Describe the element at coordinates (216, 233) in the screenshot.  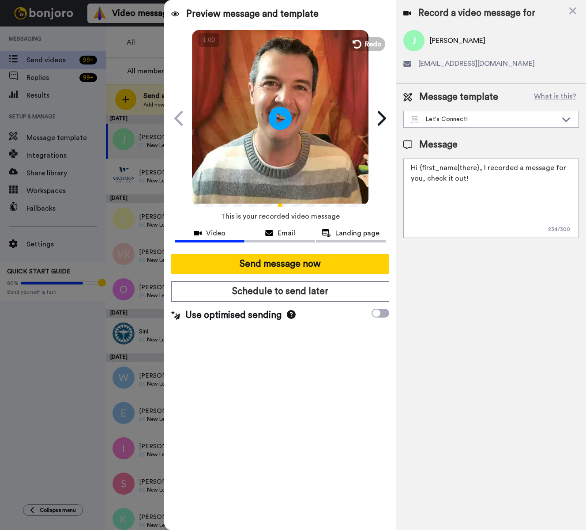
I see `span: Video` at that location.